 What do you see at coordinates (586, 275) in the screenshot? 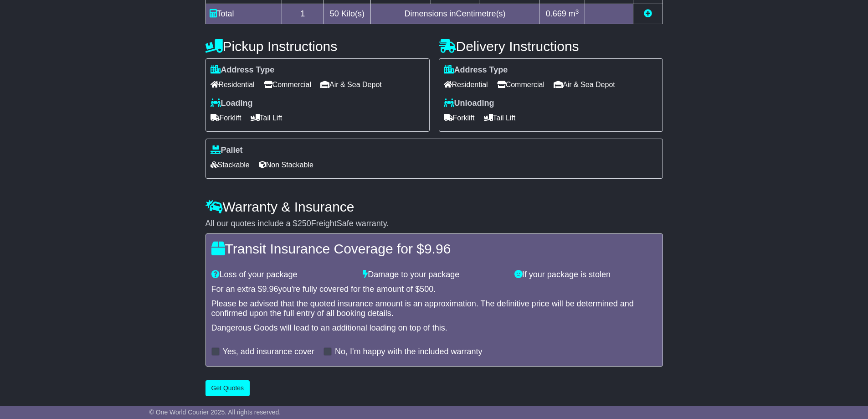
I see `div: If your package is stolen` at bounding box center [586, 275].